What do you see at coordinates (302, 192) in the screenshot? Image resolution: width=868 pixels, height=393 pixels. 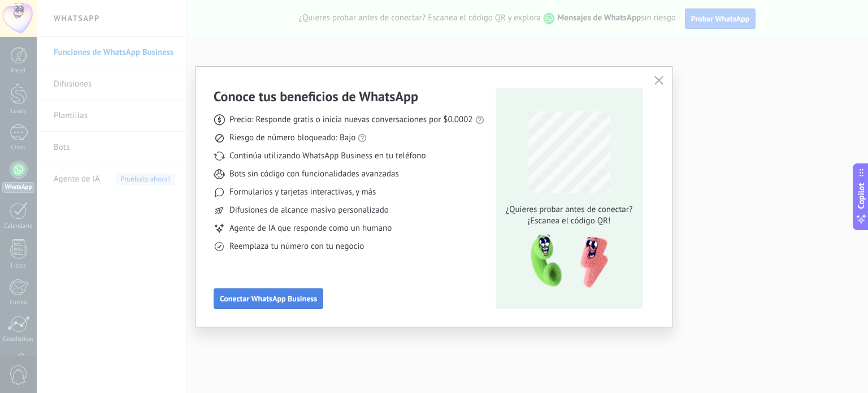 I see `span: Formularios y tarjetas interactivas, y más` at bounding box center [302, 192].